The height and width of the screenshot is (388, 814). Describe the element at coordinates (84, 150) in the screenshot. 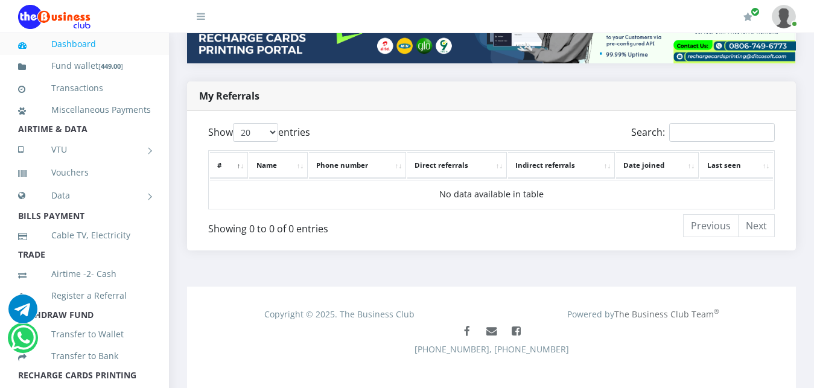

I see `a: VTU` at that location.